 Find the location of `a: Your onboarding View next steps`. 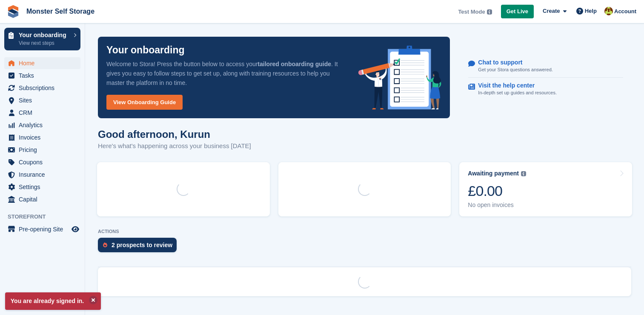

a: Your onboarding View next steps is located at coordinates (42, 39).